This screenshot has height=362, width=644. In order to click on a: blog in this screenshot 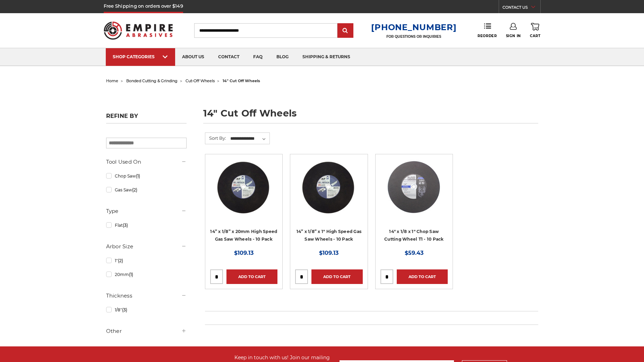, I will do `click(282, 57)`.